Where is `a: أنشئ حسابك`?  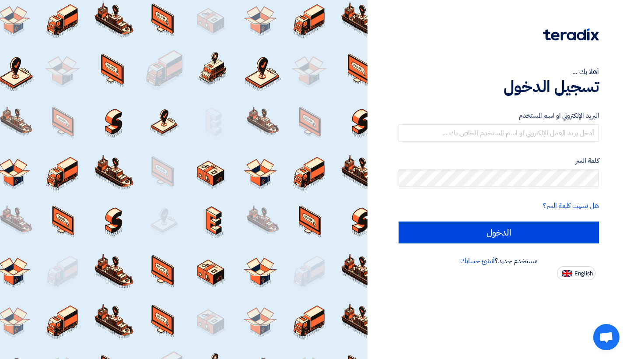
a: أنشئ حسابك is located at coordinates (478, 261).